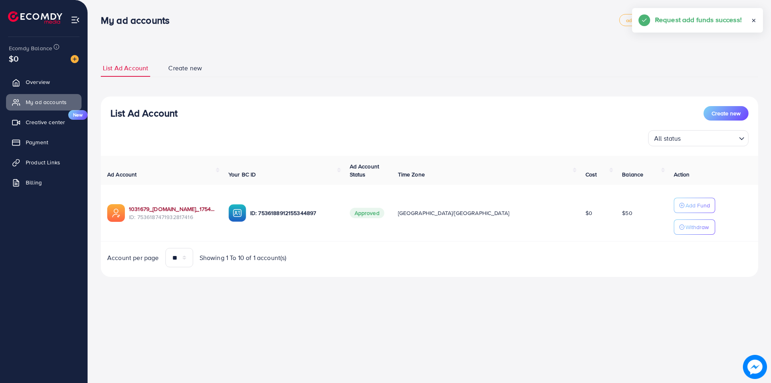  What do you see at coordinates (35, 17) in the screenshot?
I see `a: logo` at bounding box center [35, 17].